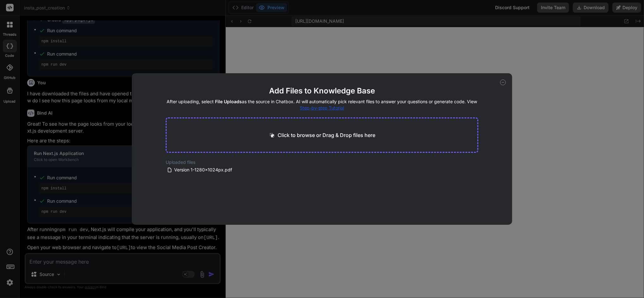 This screenshot has height=298, width=644. What do you see at coordinates (322, 162) in the screenshot?
I see `h2: Uploaded files` at bounding box center [322, 162].